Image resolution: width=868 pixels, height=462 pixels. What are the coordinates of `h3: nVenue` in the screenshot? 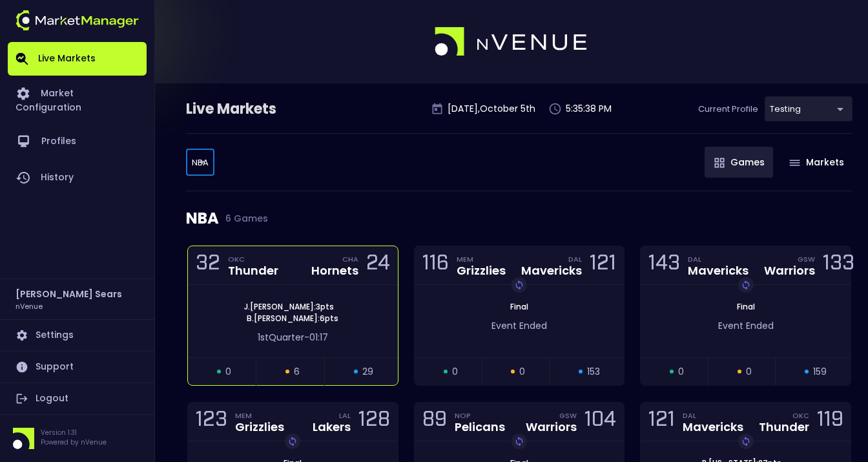 It's located at (29, 306).